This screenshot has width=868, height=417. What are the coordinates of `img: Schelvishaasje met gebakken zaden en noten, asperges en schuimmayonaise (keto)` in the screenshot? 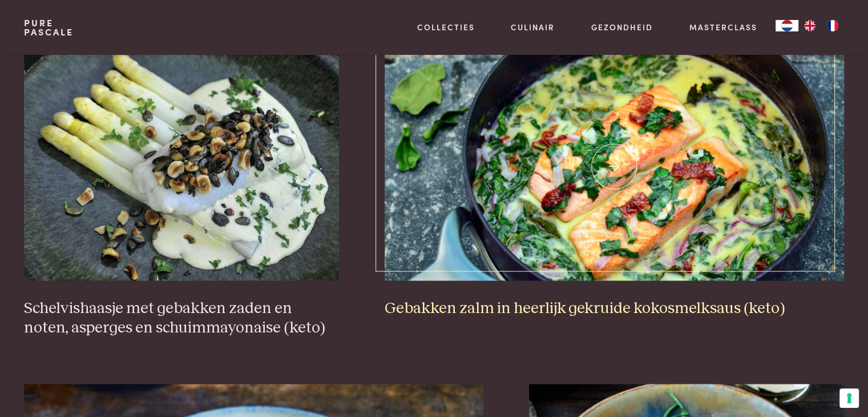 It's located at (182, 166).